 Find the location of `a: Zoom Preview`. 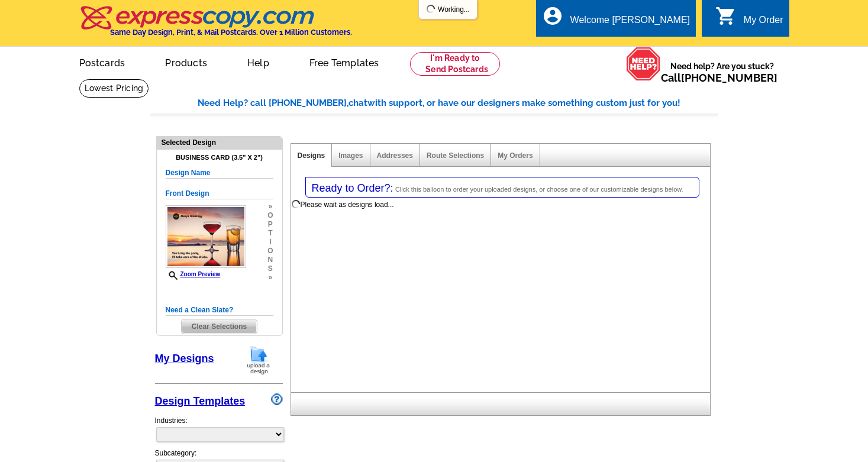

a: Zoom Preview is located at coordinates (193, 274).